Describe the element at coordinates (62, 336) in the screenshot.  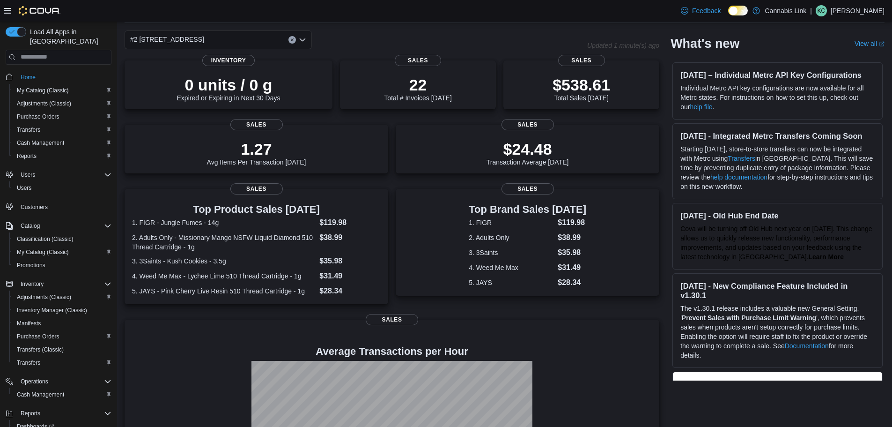
I see `button: Purchase Orders` at that location.